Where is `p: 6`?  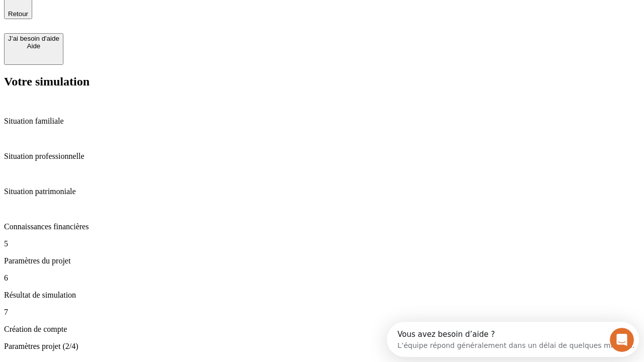 p: 6 is located at coordinates (322, 278).